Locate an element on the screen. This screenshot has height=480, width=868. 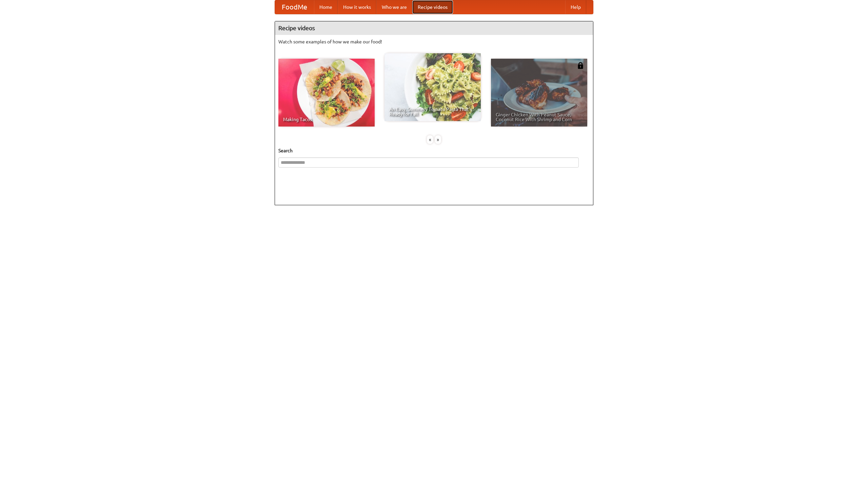
h4: Recipe videos is located at coordinates (434, 29).